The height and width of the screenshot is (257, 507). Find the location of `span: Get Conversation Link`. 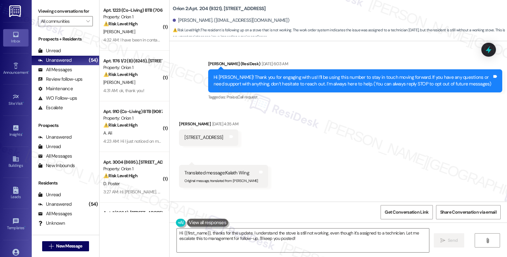

span: Get Conversation Link is located at coordinates (407, 212).